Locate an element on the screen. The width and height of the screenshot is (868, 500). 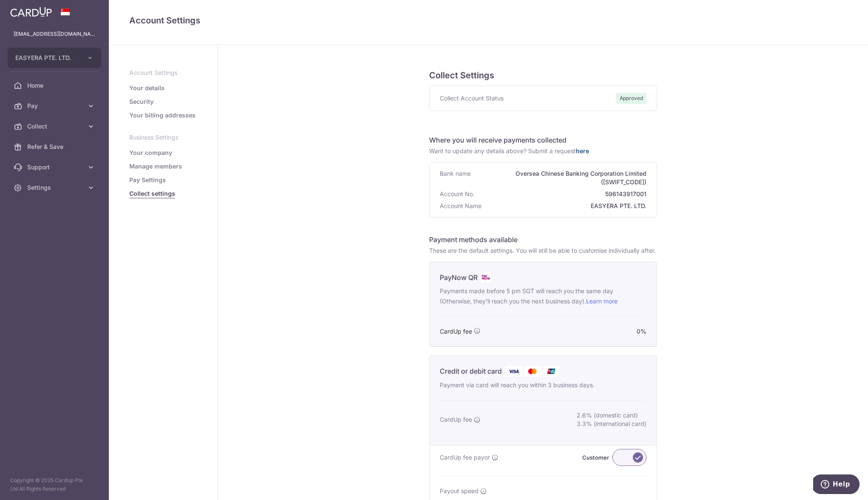
a: Learn more is located at coordinates (602, 301).